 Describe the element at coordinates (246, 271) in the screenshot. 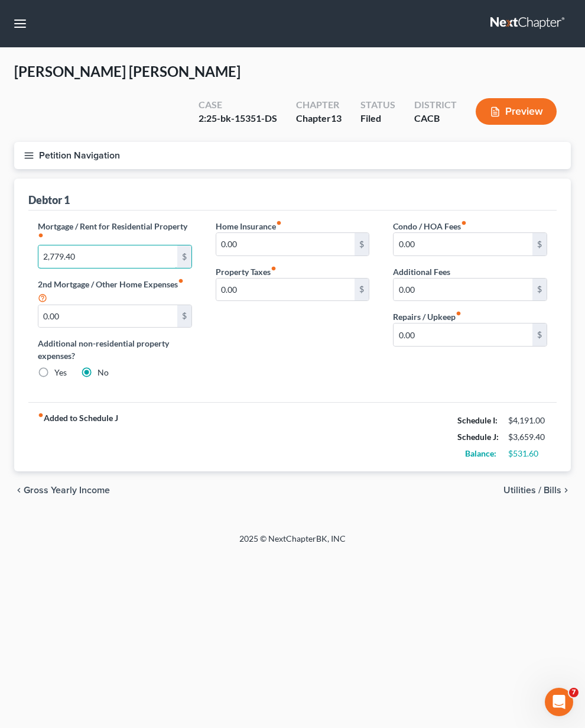

I see `label: Property Taxes` at that location.